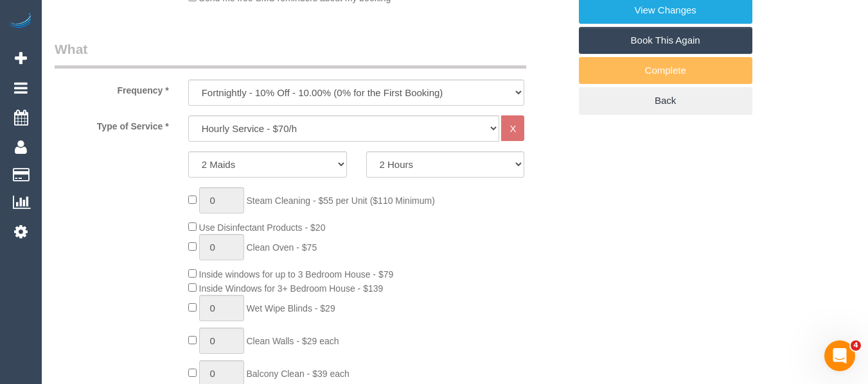 This screenshot has height=384, width=868. Describe the element at coordinates (666, 101) in the screenshot. I see `a: Back` at that location.